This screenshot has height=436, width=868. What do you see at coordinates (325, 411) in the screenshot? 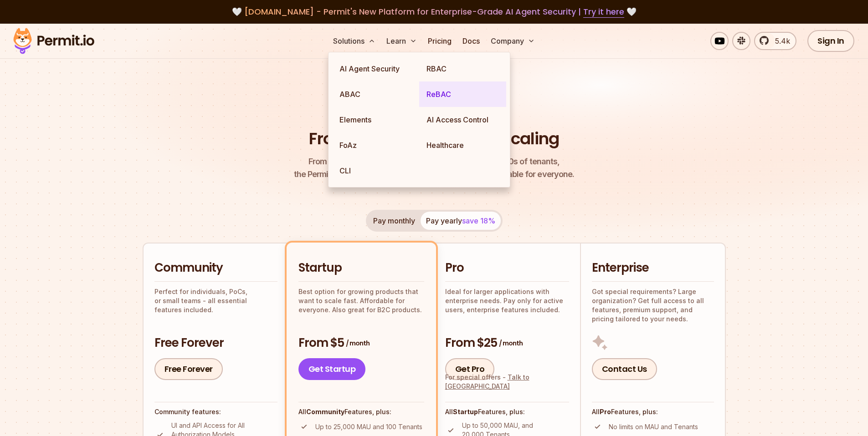
I see `strong: Community` at bounding box center [325, 411].